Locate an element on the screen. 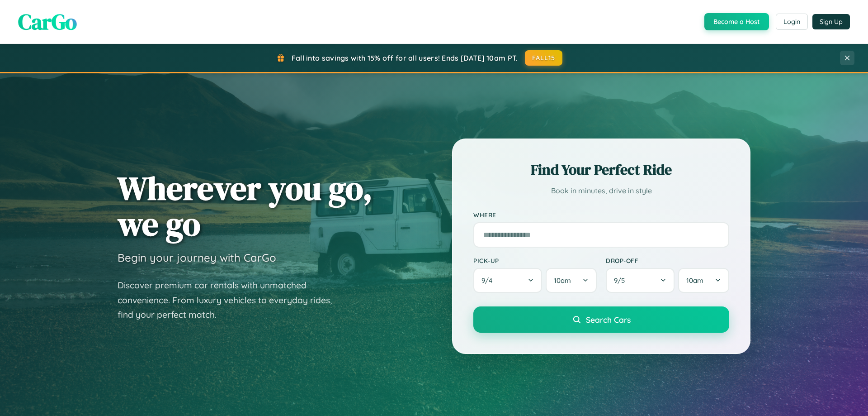 This screenshot has height=416, width=868. h2: Find Your Perfect Ride is located at coordinates (602, 170).